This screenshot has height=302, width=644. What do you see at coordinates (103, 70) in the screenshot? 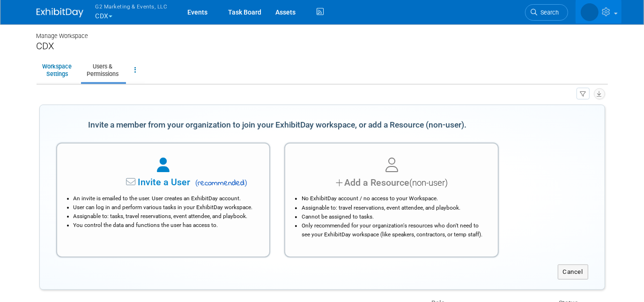
I see `a: Users &Permissions` at bounding box center [103, 70].